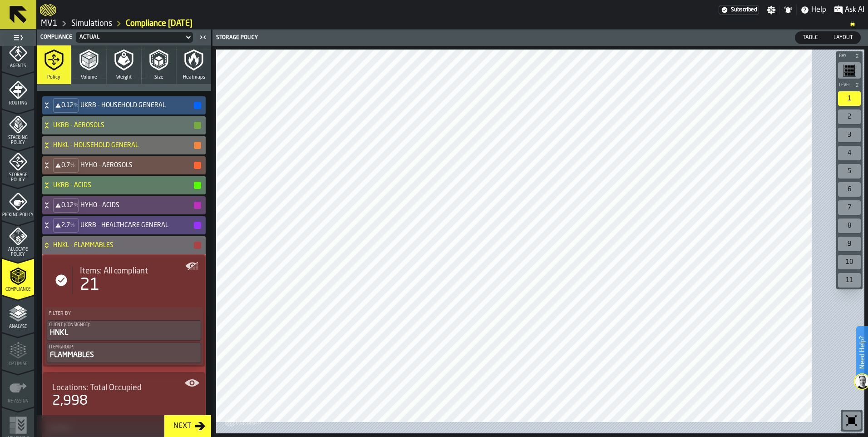  I want to click on div: stat-Items: All compliant, so click(124, 280).